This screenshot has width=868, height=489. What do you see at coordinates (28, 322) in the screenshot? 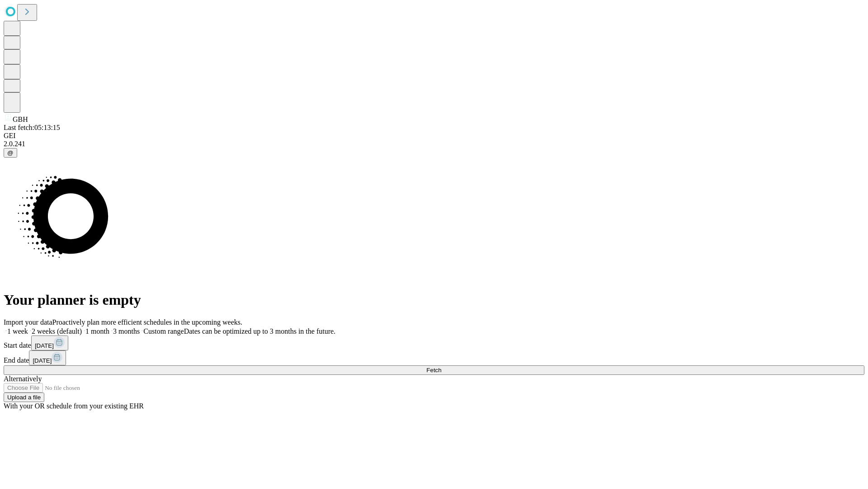
I see `span: Import your data` at bounding box center [28, 322].